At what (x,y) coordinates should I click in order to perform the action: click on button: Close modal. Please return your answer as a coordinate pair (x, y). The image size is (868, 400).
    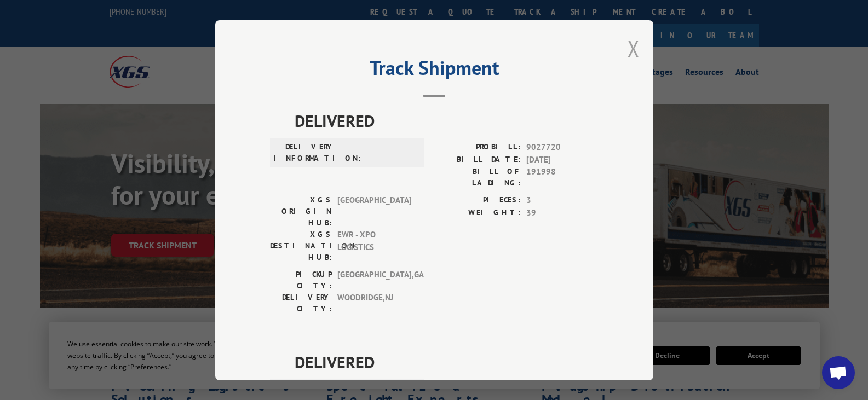
    Looking at the image, I should click on (633, 48).